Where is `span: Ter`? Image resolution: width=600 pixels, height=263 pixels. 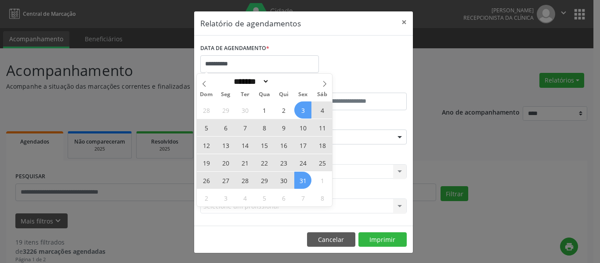
span: Ter is located at coordinates (245, 94).